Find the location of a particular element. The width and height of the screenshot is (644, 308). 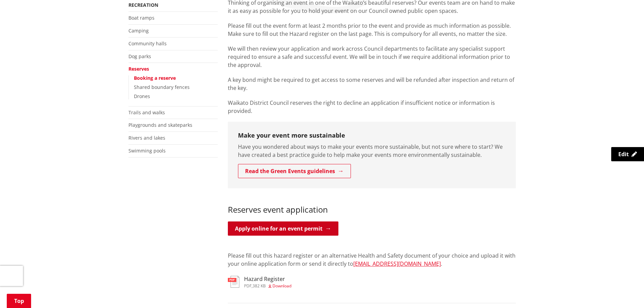

img: document-pdf.svg is located at coordinates (234, 282).